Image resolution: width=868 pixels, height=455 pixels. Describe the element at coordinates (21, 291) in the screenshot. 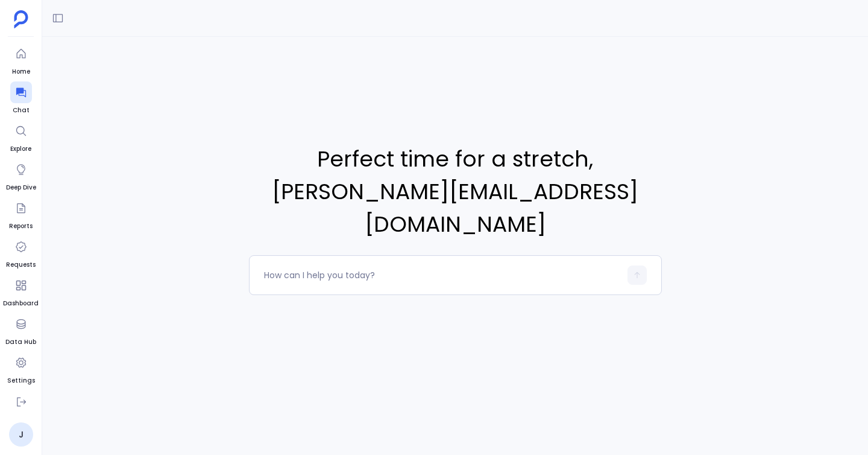

I see `a: Dashboard` at that location.